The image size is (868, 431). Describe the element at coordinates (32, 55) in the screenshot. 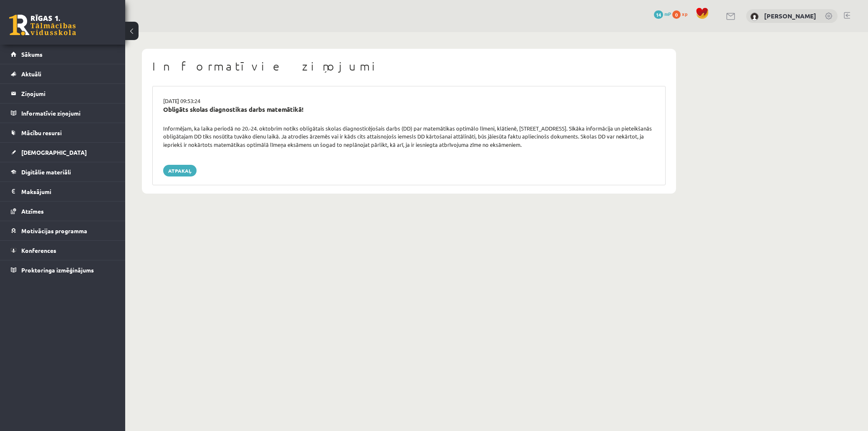

I see `span: Sākums` at that location.